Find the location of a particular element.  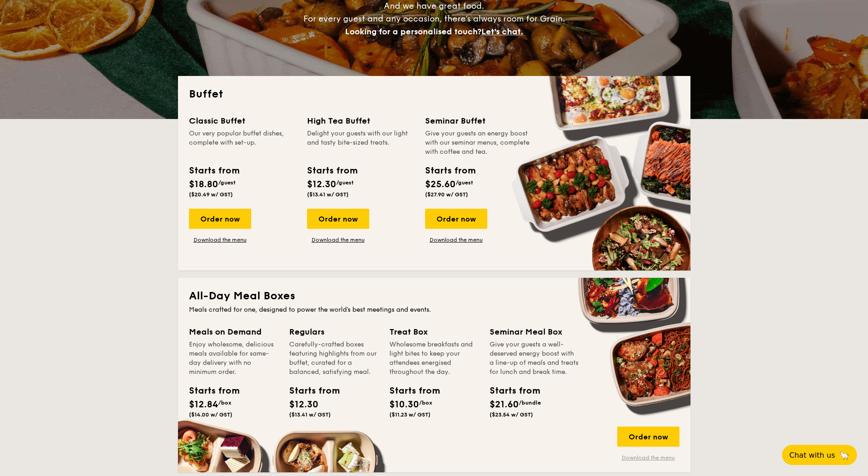

span: And we have great food. For every guest and any occasion, there’s always room for Grain. is located at coordinates (435, 19).